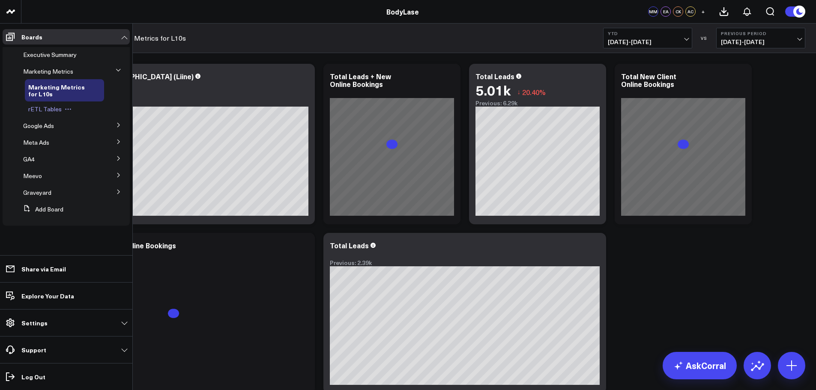 This screenshot has height=390, width=816. Describe the element at coordinates (45, 109) in the screenshot. I see `span: rETL Tables` at that location.